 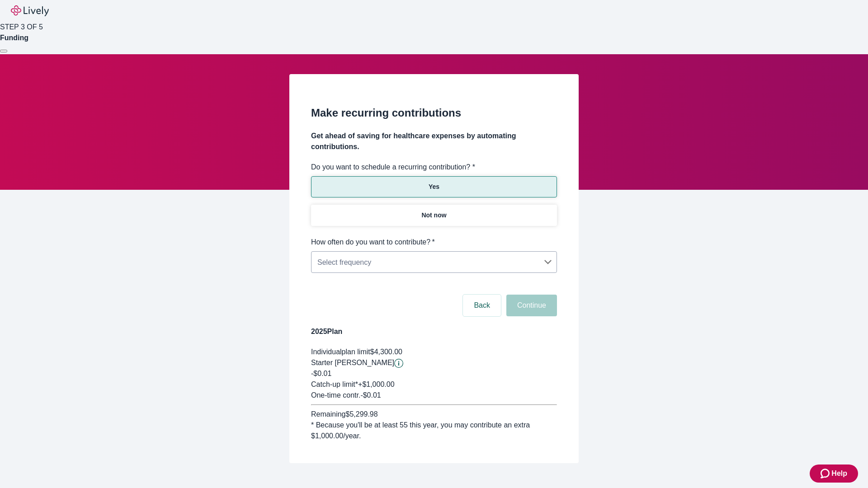 What do you see at coordinates (434, 431) in the screenshot?
I see `div: * Because you'll be at least 55 this year, you may contribute an extra $1,000.00 /year.` at bounding box center [434, 431].